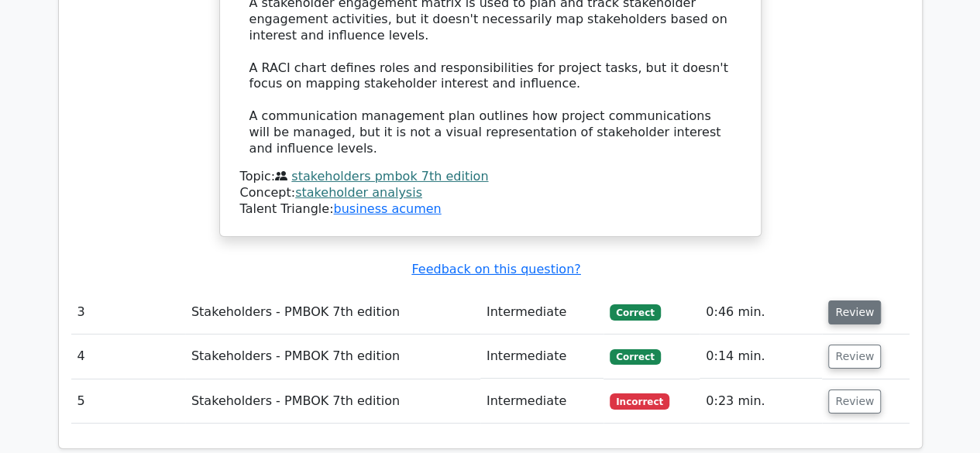 The height and width of the screenshot is (453, 980). Describe the element at coordinates (128, 356) in the screenshot. I see `td: 4` at that location.